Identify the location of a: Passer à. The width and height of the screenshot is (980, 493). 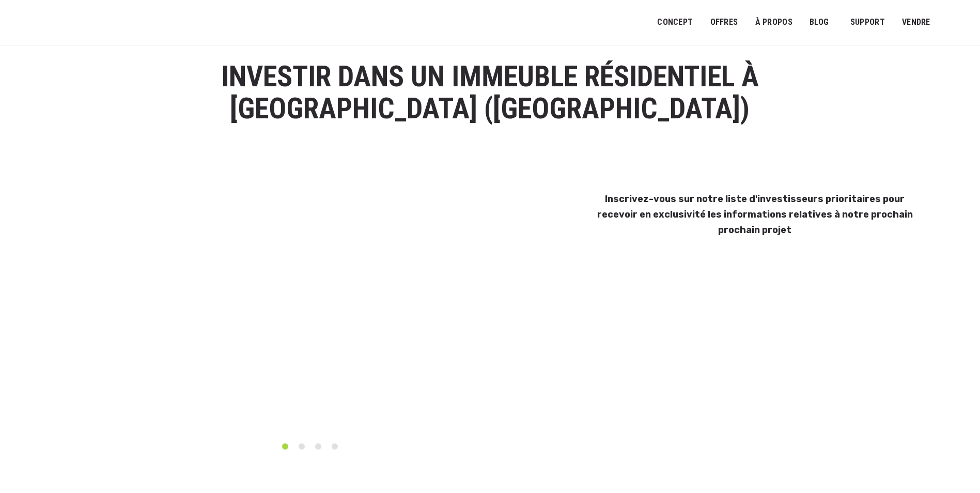
(956, 22).